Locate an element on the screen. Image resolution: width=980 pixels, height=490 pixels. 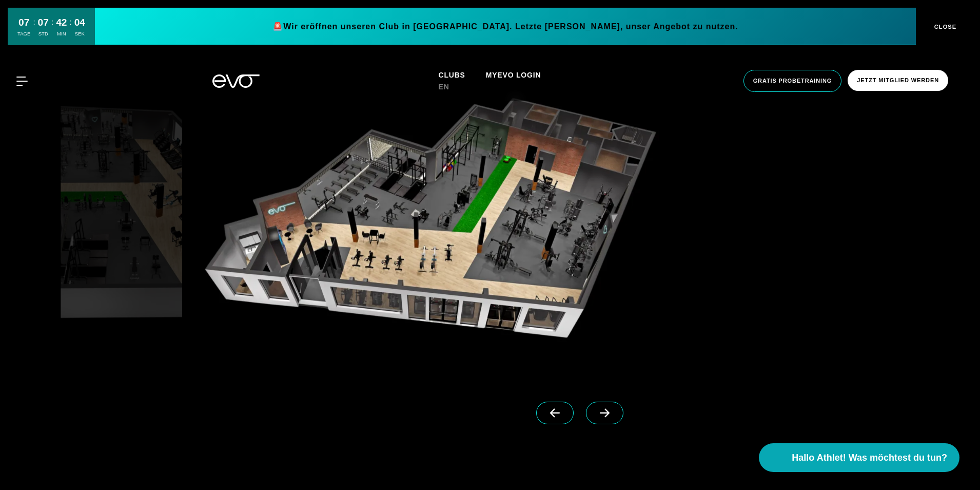
div: 42 is located at coordinates (61, 22).